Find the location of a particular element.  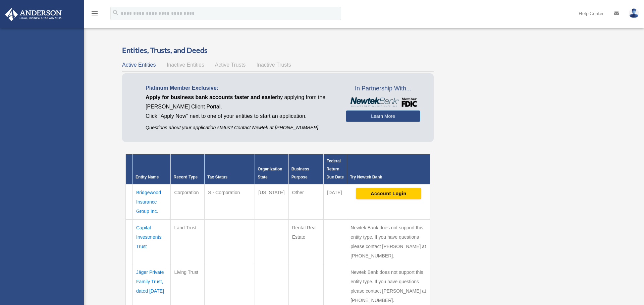

span: Inactive Entities is located at coordinates (186, 65).